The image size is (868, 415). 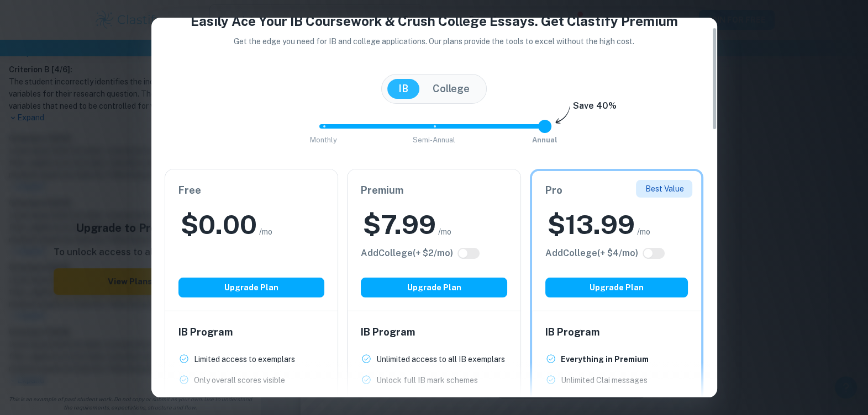 I want to click on span: Monthly, so click(x=323, y=140).